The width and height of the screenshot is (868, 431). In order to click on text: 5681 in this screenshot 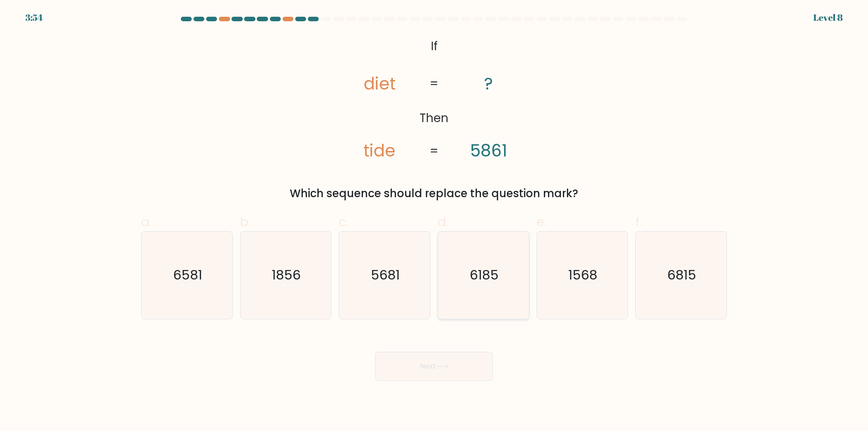, I will do `click(386, 275)`.